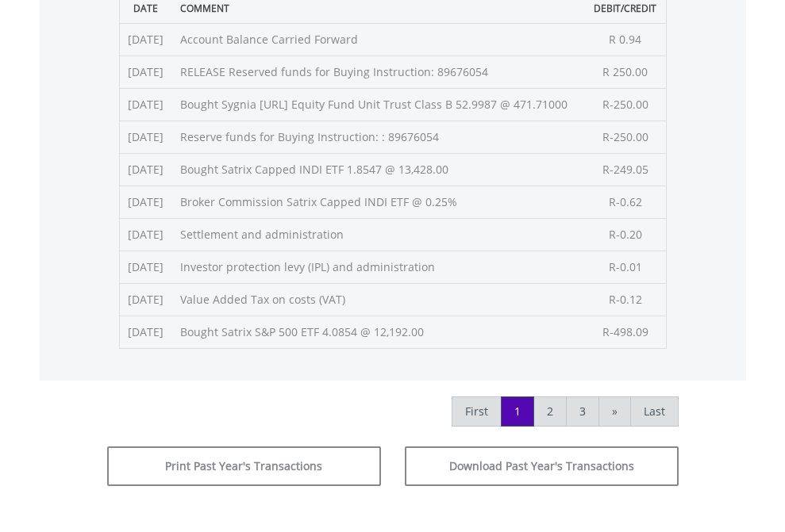 This screenshot has width=785, height=532. Describe the element at coordinates (379, 331) in the screenshot. I see `td: Bought Satrix S&P 500 ETF 4.0854 @ 12,192.00` at that location.